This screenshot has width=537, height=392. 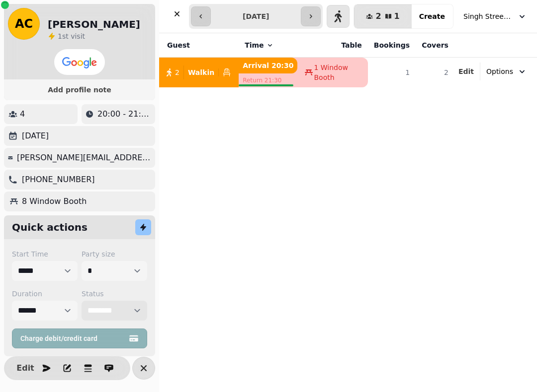 I want to click on label: Party size, so click(x=114, y=254).